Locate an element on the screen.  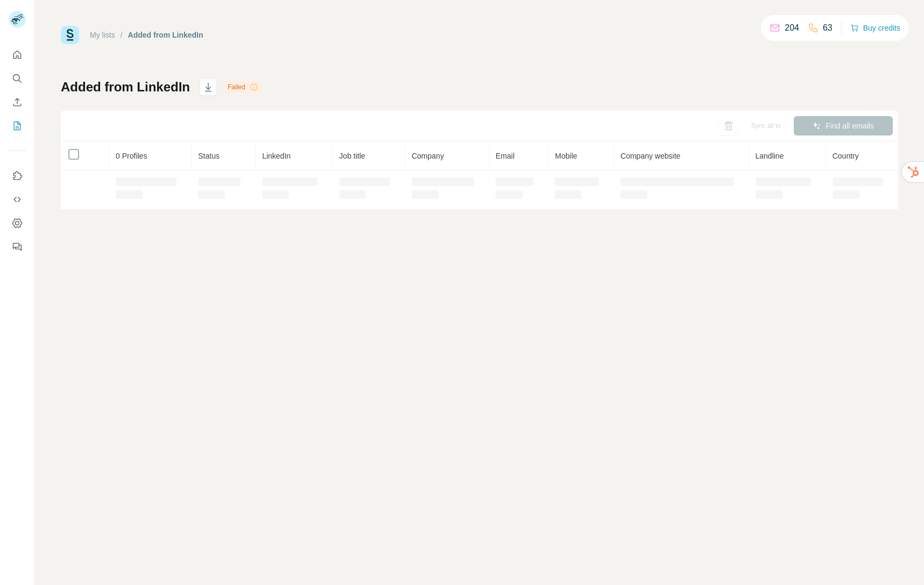
div: Failed is located at coordinates (243, 88).